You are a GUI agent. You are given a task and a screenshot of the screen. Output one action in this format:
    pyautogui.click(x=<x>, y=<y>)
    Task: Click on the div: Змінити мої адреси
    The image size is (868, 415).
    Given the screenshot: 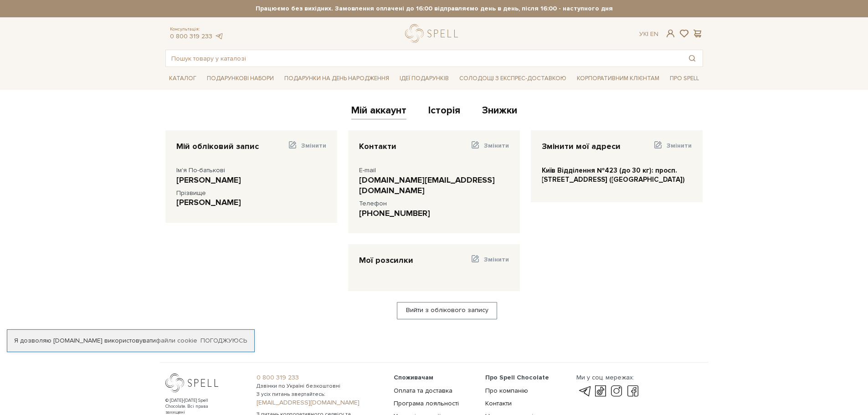 What is the action you would take?
    pyautogui.click(x=581, y=146)
    